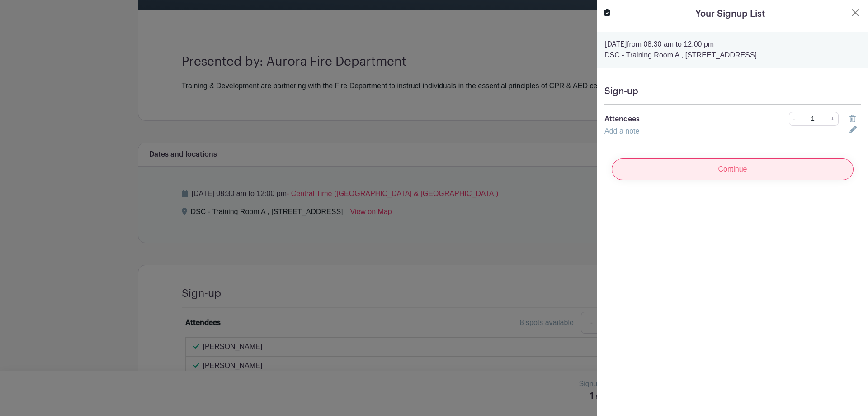 The height and width of the screenshot is (416, 868). Describe the element at coordinates (732, 169) in the screenshot. I see `input: Continue` at that location.